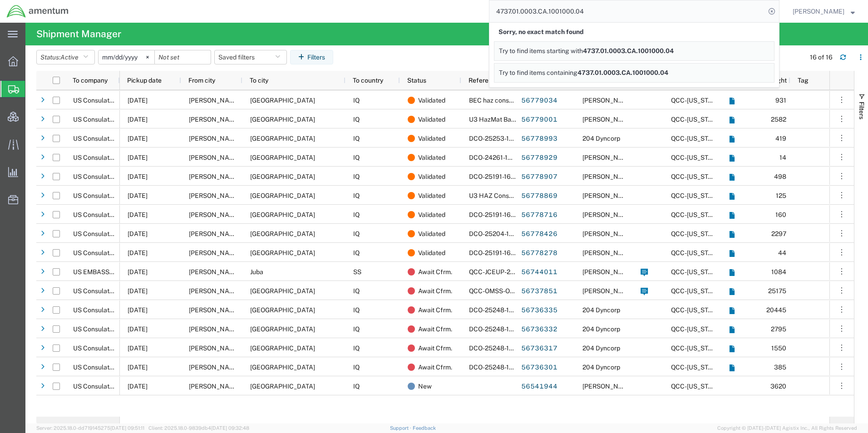 Image resolution: width=868 pixels, height=433 pixels. What do you see at coordinates (251, 57) in the screenshot?
I see `button: Saved filters` at bounding box center [251, 57].